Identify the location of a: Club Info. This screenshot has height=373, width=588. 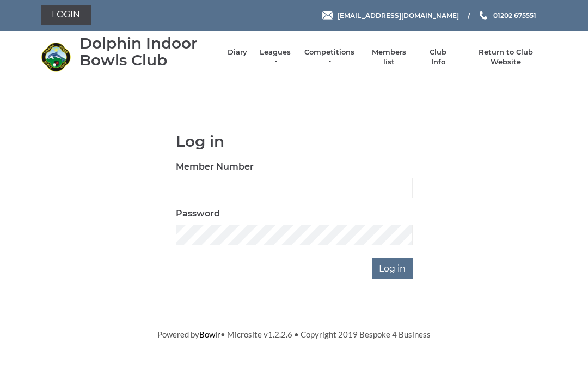
(438, 57).